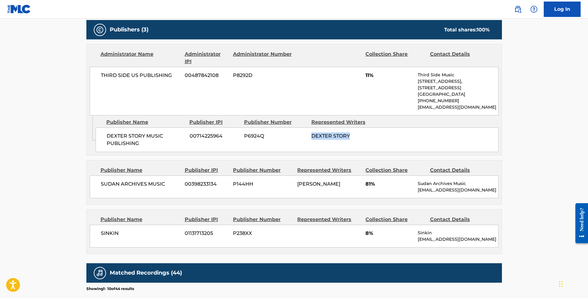 This screenshot has height=298, width=588. What do you see at coordinates (562, 9) in the screenshot?
I see `a: Log In` at bounding box center [562, 9].